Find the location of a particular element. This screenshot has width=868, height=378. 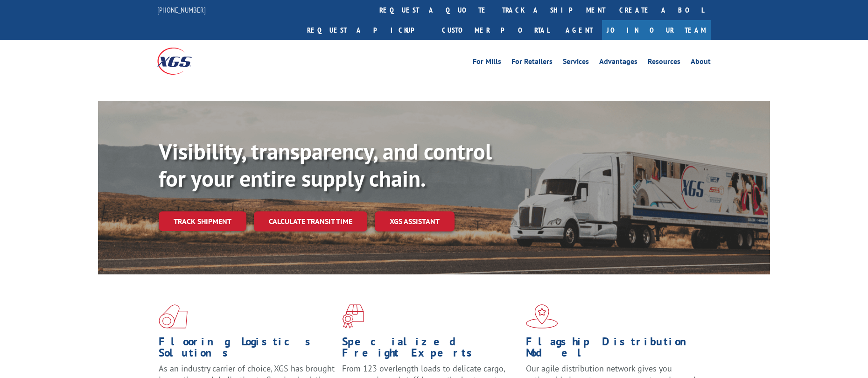

b: Visibility, transparency, and control for your entire supply chain. is located at coordinates (325, 165).